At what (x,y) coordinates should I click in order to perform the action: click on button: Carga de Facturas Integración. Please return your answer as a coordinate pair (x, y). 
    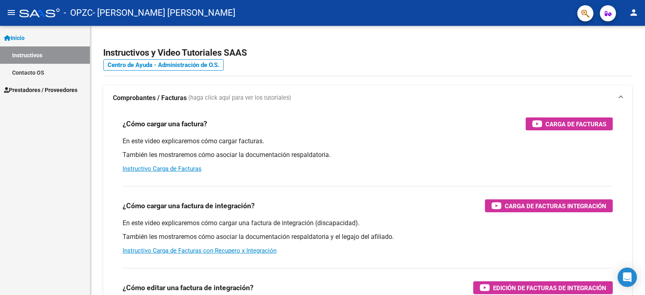
    Looking at the image, I should click on (548, 205).